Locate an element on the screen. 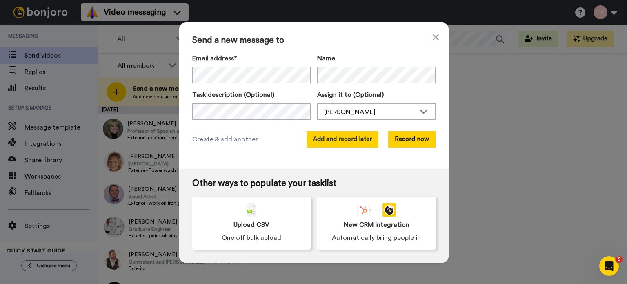  span: Create & add another is located at coordinates (225, 139).